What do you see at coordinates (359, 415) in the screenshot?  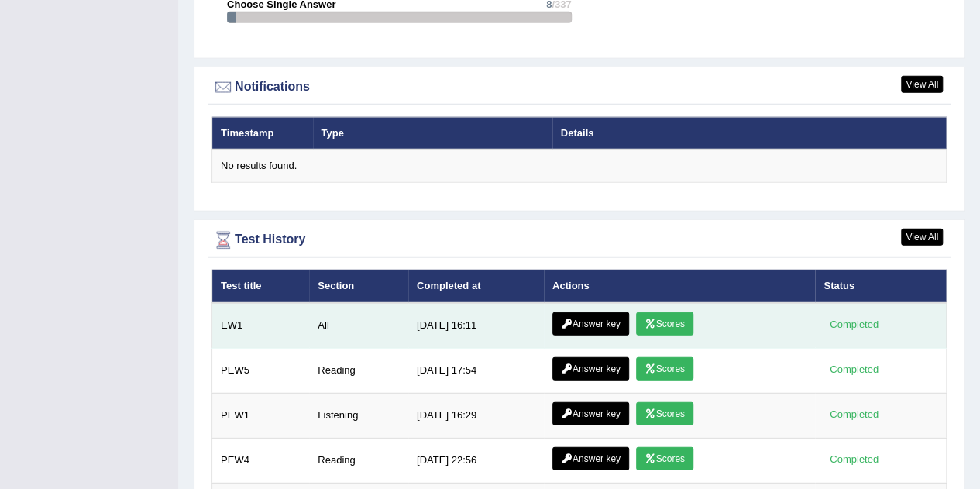 I see `td: Listening` at bounding box center [359, 415].